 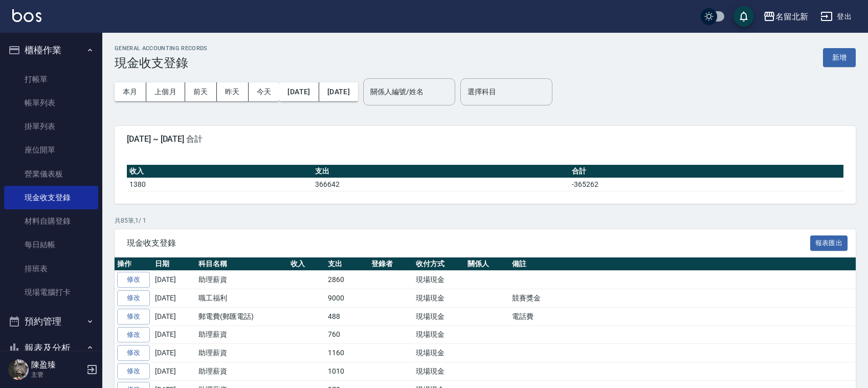 I want to click on a: 報表匯出, so click(x=829, y=242).